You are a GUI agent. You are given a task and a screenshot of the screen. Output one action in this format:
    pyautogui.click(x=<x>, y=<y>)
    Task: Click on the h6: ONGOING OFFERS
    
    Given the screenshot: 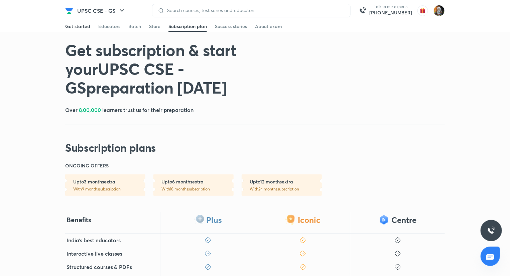 What is the action you would take?
    pyautogui.click(x=87, y=166)
    